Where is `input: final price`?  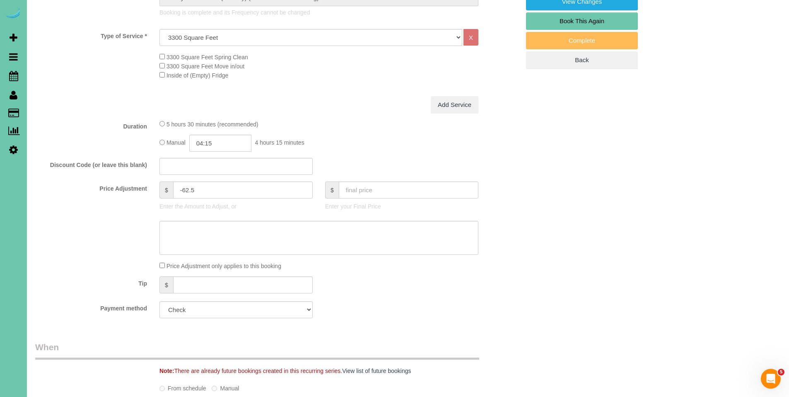
input: final price is located at coordinates (408, 190).